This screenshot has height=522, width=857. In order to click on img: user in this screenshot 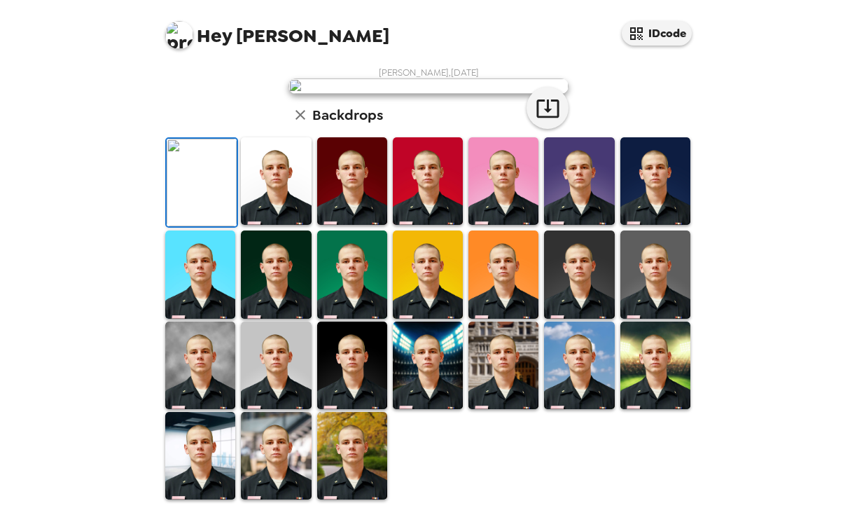, I will do `click(428, 86)`.